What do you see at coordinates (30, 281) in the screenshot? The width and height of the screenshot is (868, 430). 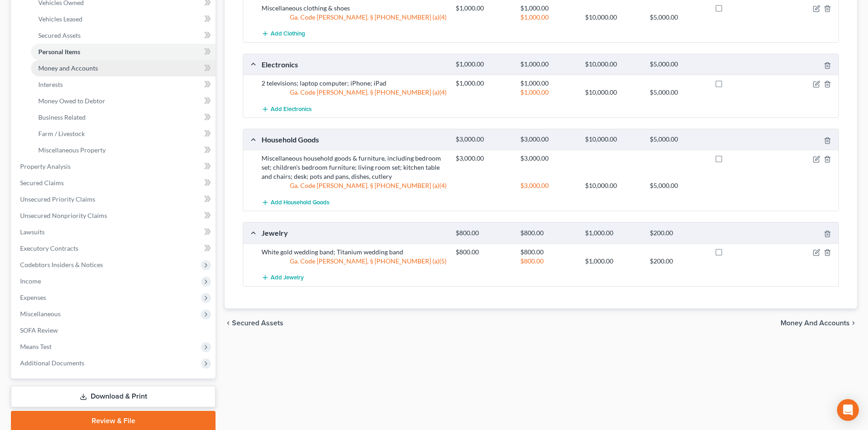 I see `span: Income` at bounding box center [30, 281].